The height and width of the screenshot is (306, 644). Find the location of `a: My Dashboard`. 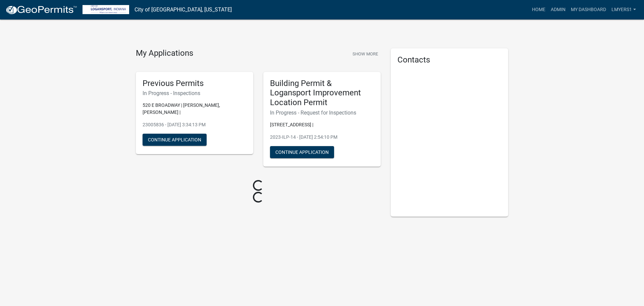

a: My Dashboard is located at coordinates (589, 10).